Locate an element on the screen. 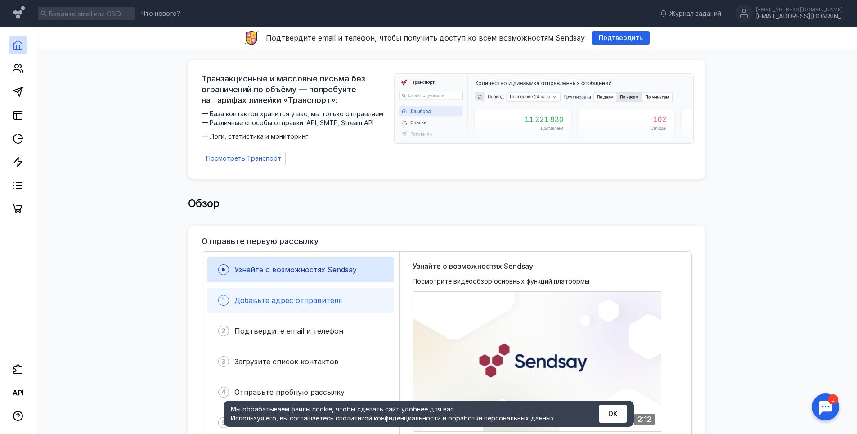  a: Что нового? is located at coordinates (161, 14).